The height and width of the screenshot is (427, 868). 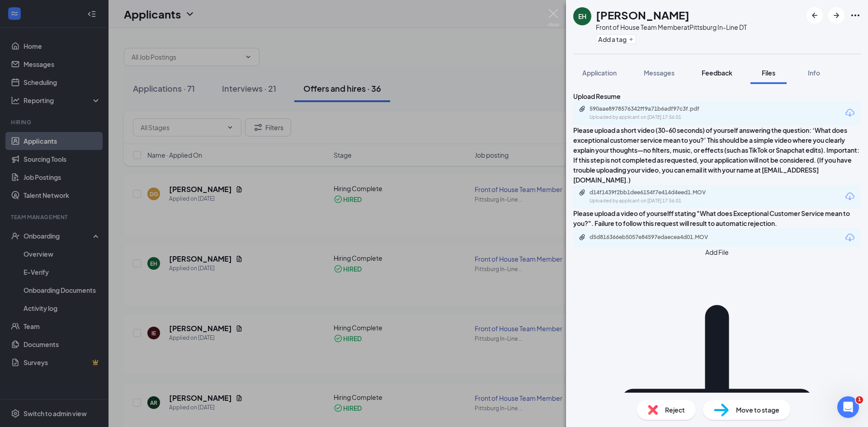 What do you see at coordinates (631, 39) in the screenshot?
I see `svg: Plus` at bounding box center [631, 39].